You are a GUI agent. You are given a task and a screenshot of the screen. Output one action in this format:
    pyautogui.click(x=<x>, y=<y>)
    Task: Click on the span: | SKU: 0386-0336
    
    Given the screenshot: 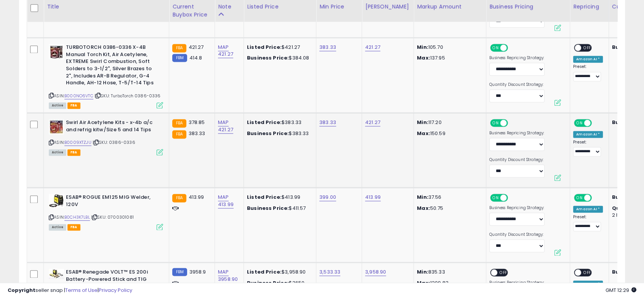 What is the action you would take?
    pyautogui.click(x=114, y=143)
    